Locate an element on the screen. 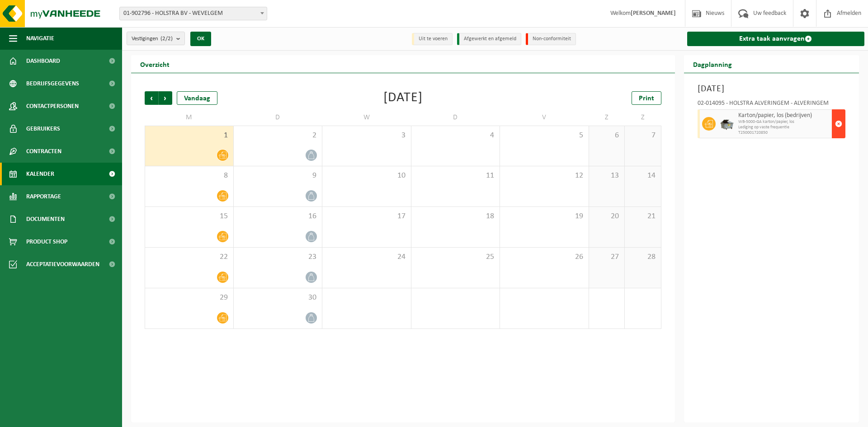  span: 5 is located at coordinates (544, 136).